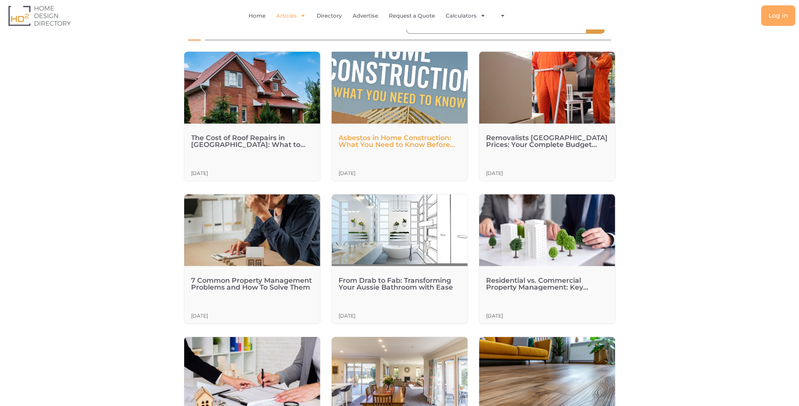 The height and width of the screenshot is (406, 799). What do you see at coordinates (329, 16) in the screenshot?
I see `a: Directory` at bounding box center [329, 16].